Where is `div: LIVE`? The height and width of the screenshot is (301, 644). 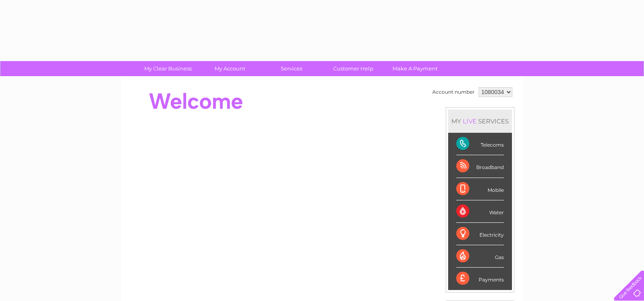 div: LIVE is located at coordinates (470, 121).